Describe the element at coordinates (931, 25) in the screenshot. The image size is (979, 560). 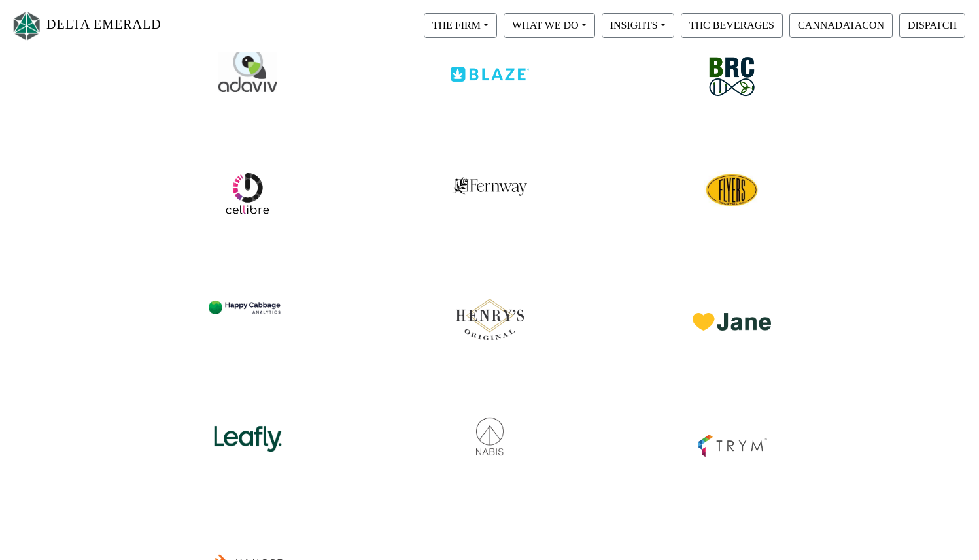
I see `button: DISPATCH` at that location.